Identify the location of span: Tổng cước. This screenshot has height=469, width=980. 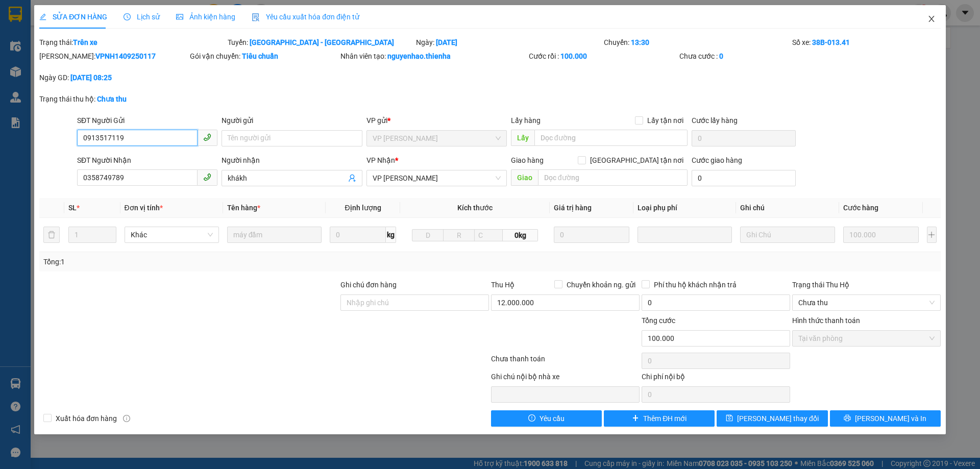
(658, 321).